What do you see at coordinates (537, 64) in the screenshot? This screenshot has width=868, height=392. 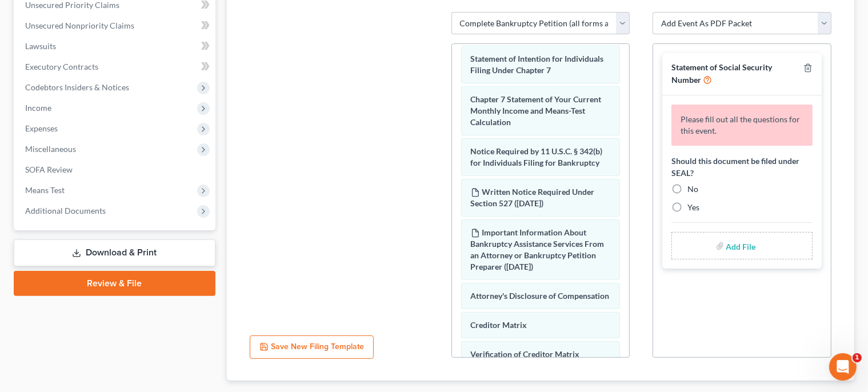 I see `span: Statement of Intention for Individuals Filing Under Chapter 7` at bounding box center [537, 64].